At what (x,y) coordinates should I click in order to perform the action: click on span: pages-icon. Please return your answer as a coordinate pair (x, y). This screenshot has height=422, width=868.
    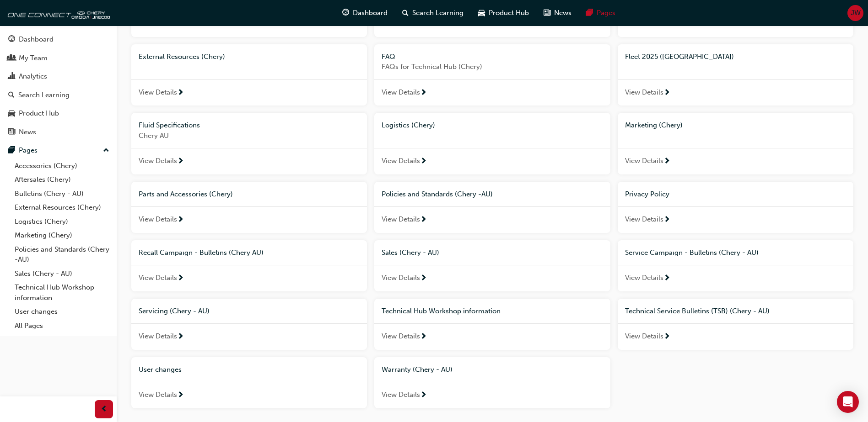
    Looking at the image, I should click on (589, 13).